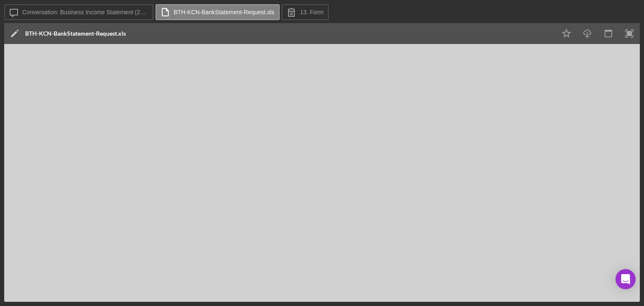  What do you see at coordinates (626, 279) in the screenshot?
I see `div: Open Intercom Messenger` at bounding box center [626, 279].